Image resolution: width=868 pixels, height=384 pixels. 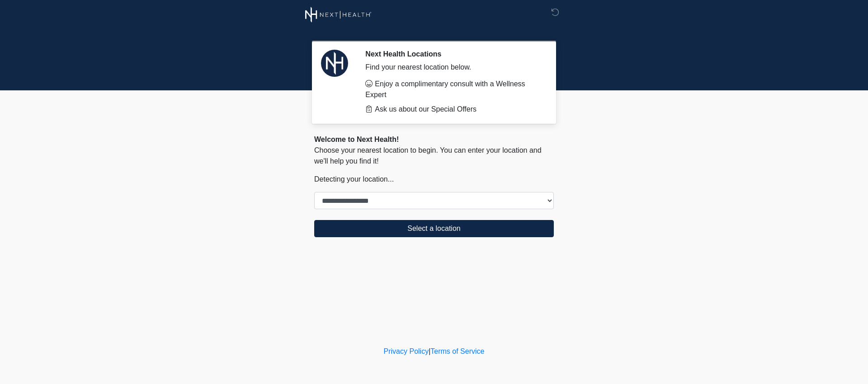 What do you see at coordinates (334, 63) in the screenshot?
I see `img: Agent Avatar` at bounding box center [334, 63].